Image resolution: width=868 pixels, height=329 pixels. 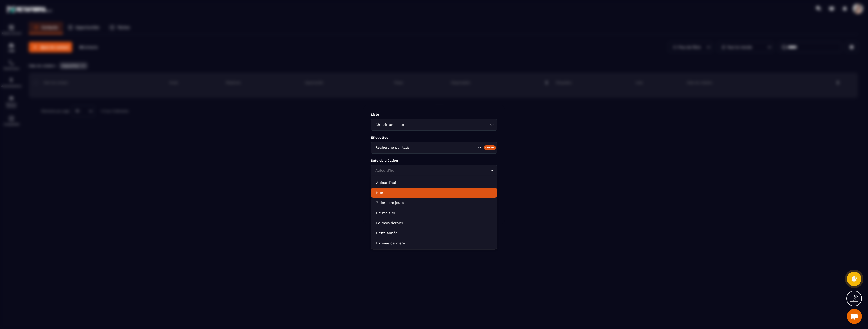 What do you see at coordinates (434, 115) in the screenshot?
I see `p: Liste` at bounding box center [434, 115].